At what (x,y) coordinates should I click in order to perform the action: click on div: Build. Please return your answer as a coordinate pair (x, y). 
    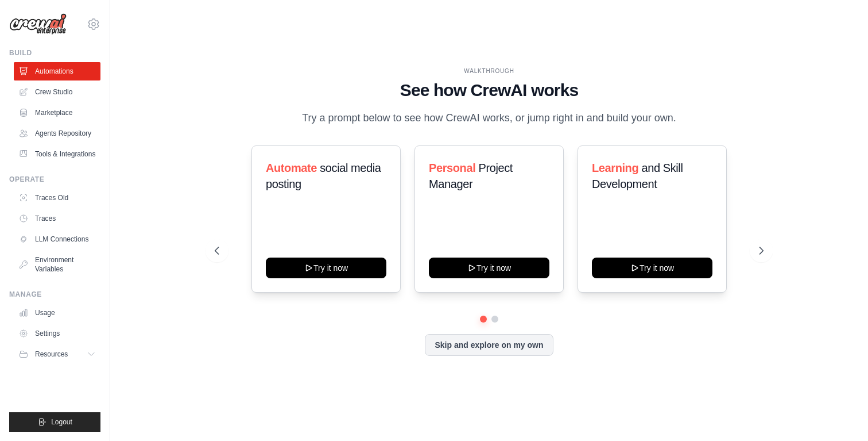
    Looking at the image, I should click on (54, 53).